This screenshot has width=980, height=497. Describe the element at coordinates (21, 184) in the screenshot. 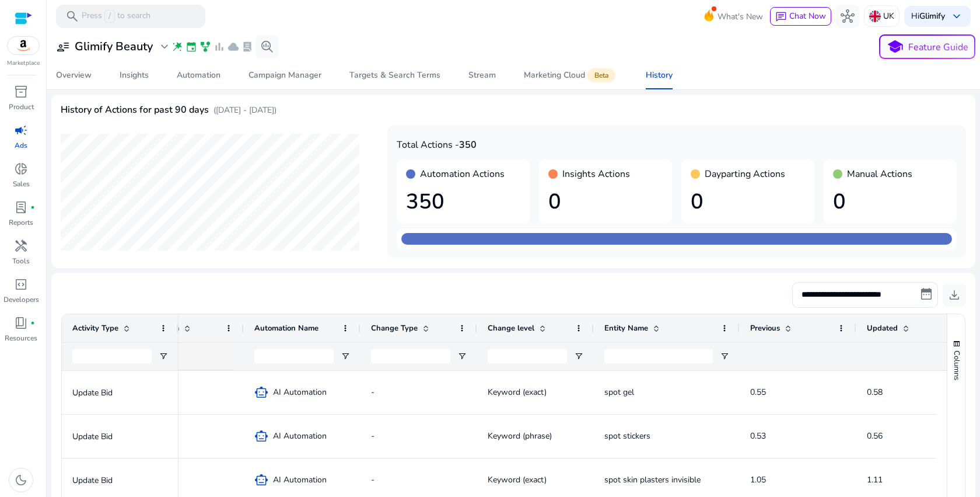

I see `p: Sales` at that location.